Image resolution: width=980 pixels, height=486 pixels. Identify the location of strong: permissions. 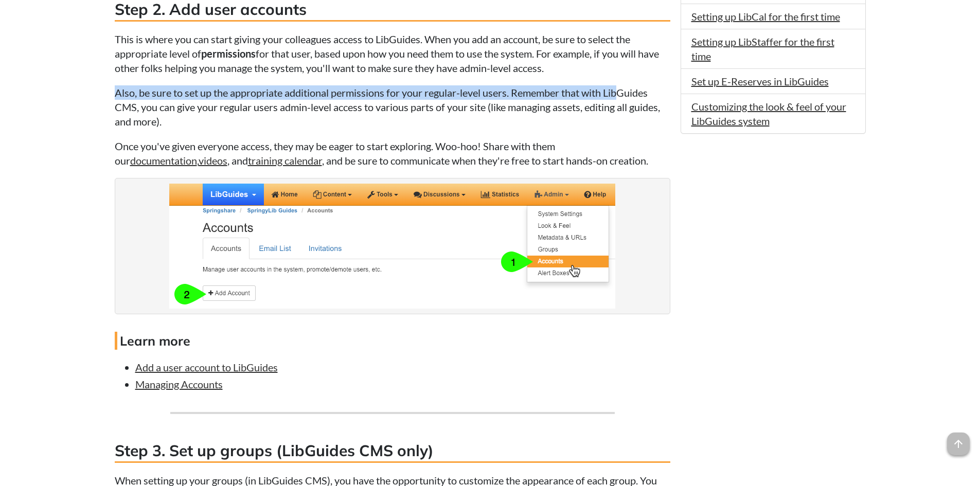
(229, 53).